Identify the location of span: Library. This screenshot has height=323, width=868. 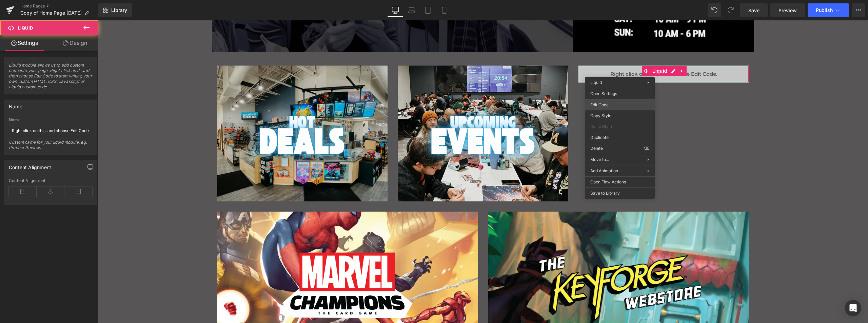
(119, 10).